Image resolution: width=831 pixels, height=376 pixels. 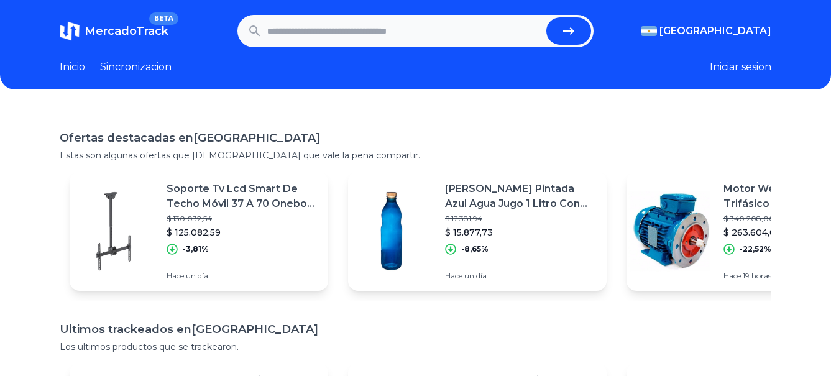 What do you see at coordinates (755, 249) in the screenshot?
I see `p: -22,52%` at bounding box center [755, 249].